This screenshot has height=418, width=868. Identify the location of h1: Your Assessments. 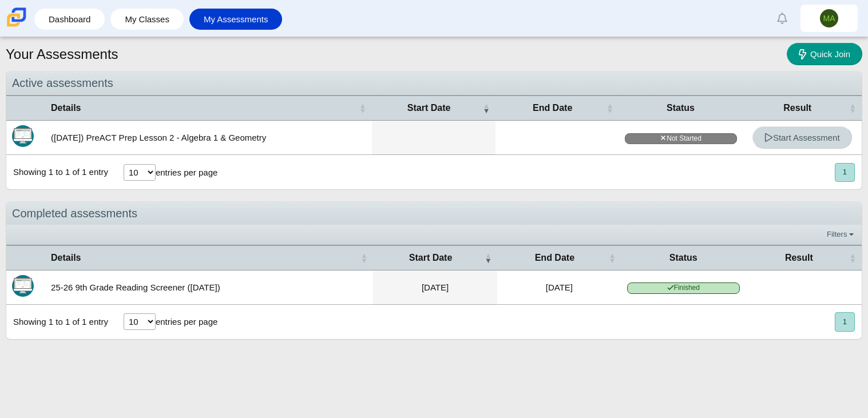
(62, 54).